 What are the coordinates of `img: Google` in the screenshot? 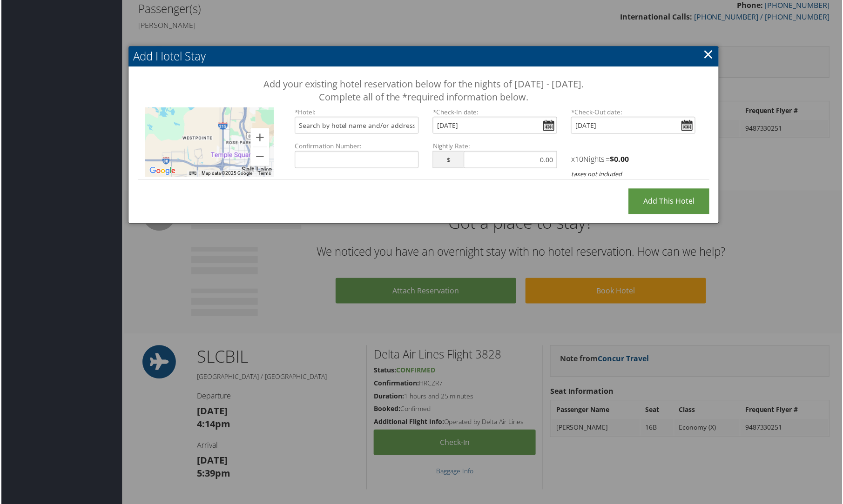 It's located at (162, 172).